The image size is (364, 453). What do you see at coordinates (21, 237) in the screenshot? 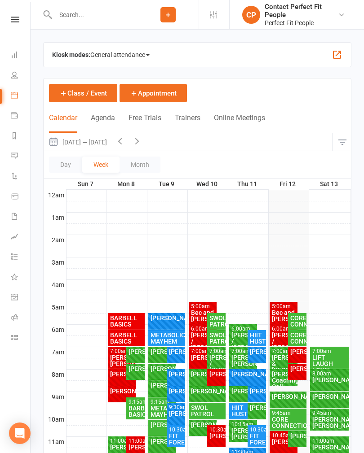
I see `a: Assessments` at bounding box center [21, 237].